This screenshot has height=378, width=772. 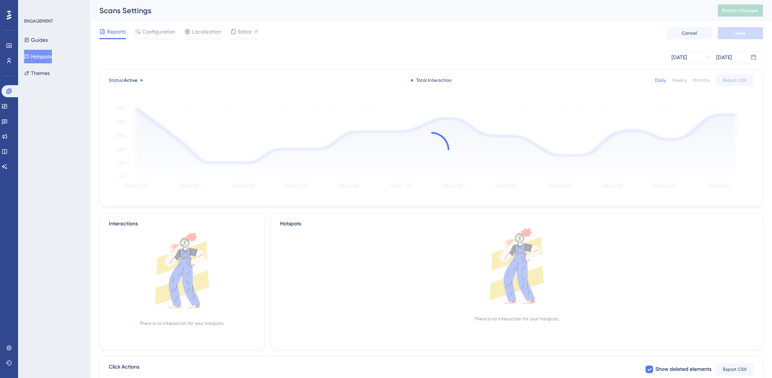 I want to click on div: Scans Settings, so click(x=399, y=11).